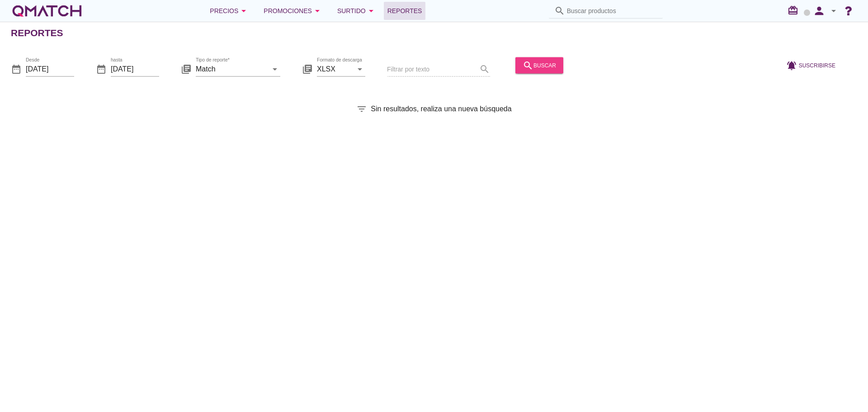 This screenshot has width=868, height=412. I want to click on i: filter_list, so click(362, 109).